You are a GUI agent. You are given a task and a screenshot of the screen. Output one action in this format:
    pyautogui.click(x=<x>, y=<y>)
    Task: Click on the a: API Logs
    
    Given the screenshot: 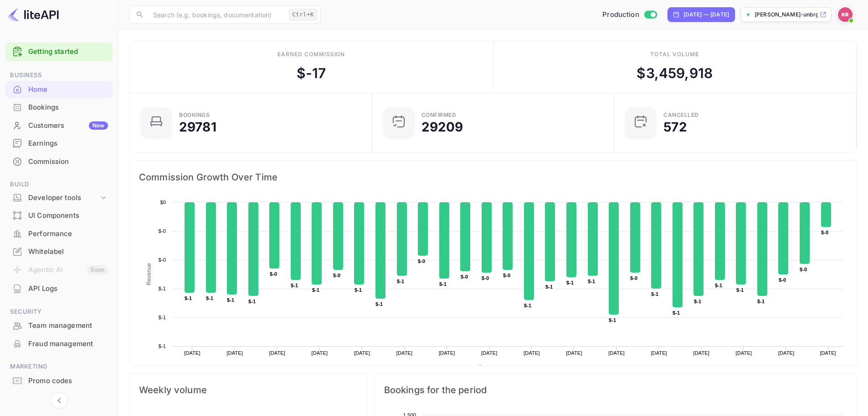 What is the action you would take?
    pyautogui.click(x=59, y=288)
    